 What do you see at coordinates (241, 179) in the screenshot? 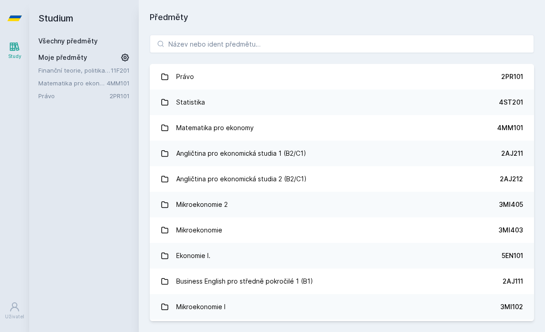
I see `div: Angličtina pro ekonomická studia 2 (B2/C1)` at bounding box center [241, 179].